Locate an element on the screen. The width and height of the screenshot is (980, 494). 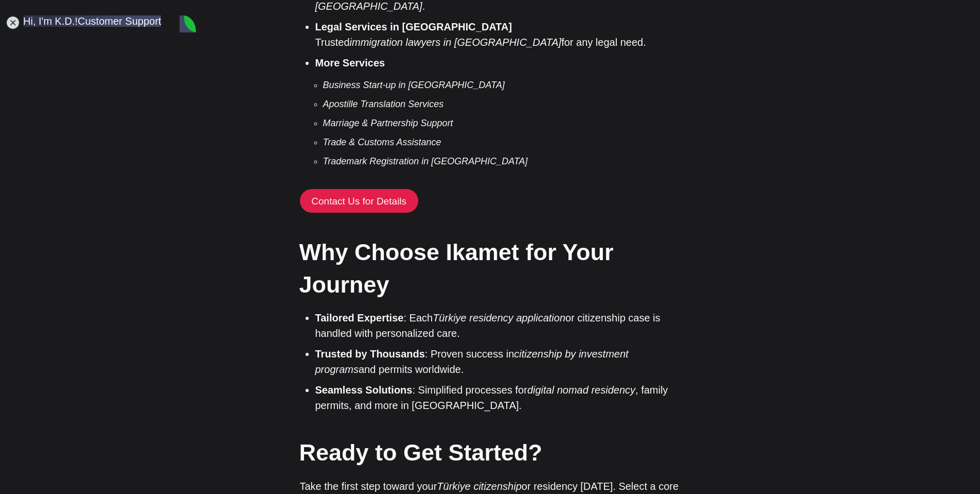
li: : Each or citizenship case is handled with personalized care. is located at coordinates (498, 325).